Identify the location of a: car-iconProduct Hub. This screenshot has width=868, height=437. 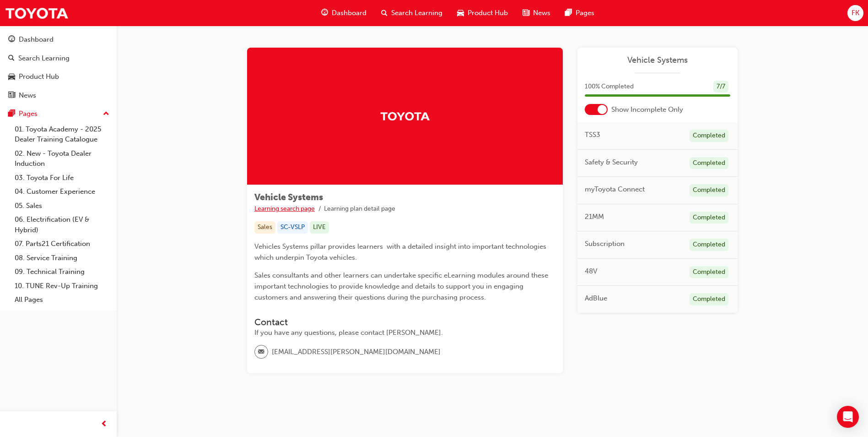
(482, 13).